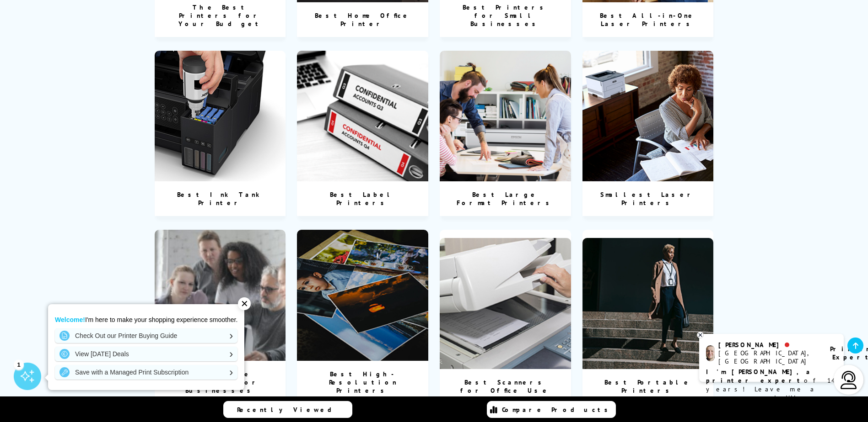  Describe the element at coordinates (557, 410) in the screenshot. I see `span: Compare Products` at that location.